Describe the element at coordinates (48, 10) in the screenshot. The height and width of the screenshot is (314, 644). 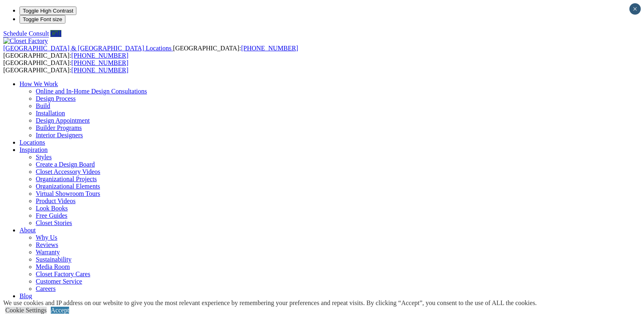
I see `span: Toggle High Contrast` at that location.